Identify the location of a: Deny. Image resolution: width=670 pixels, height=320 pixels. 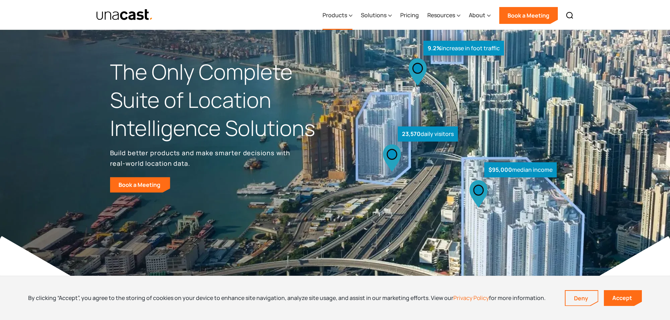
(581, 298).